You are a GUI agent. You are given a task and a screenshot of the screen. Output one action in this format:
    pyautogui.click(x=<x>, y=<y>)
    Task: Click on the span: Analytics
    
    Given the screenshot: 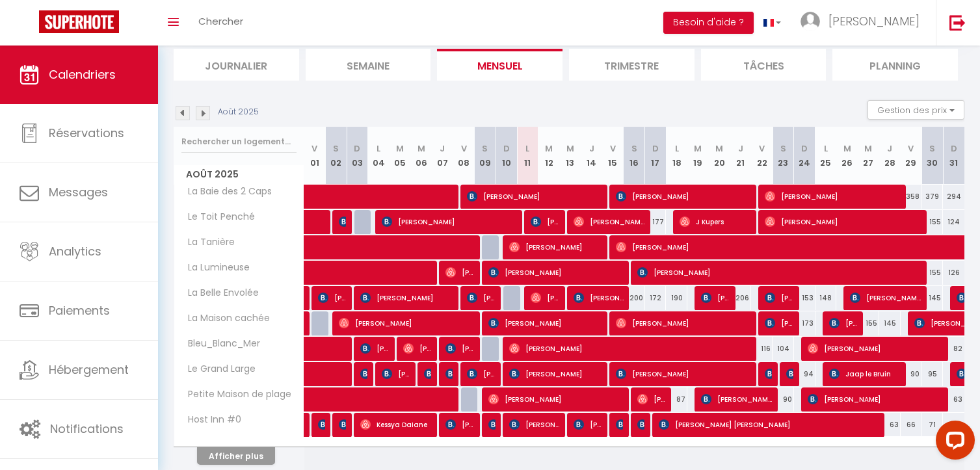 What is the action you would take?
    pyautogui.click(x=75, y=251)
    